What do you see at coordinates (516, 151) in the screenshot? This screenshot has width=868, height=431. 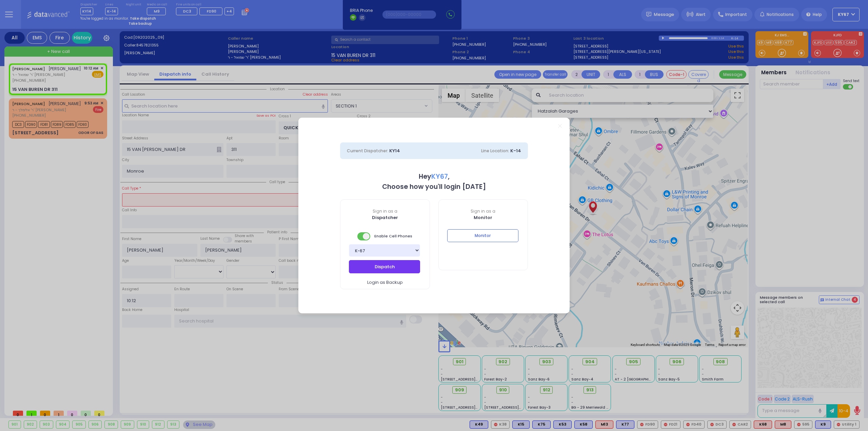 I see `span: K-14` at bounding box center [516, 151].